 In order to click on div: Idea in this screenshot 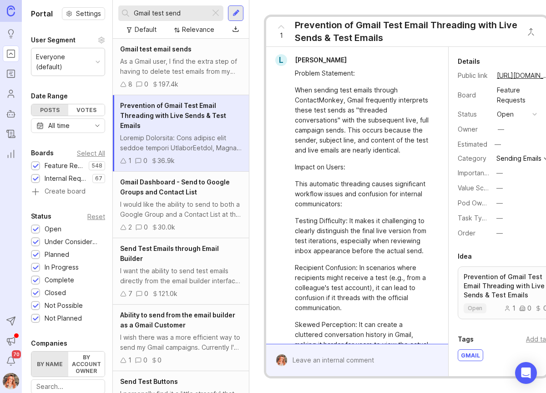, I will do `click(465, 256)`.